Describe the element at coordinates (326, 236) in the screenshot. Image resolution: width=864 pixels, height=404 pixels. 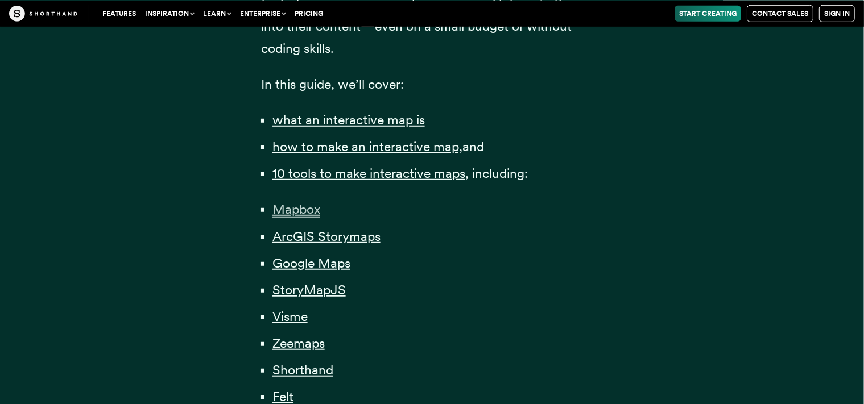
I see `span: ArcGIS Storymaps` at that location.